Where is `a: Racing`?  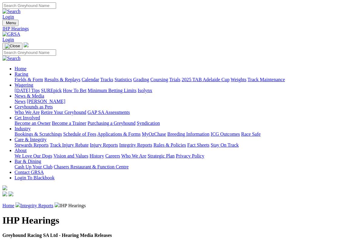
a: Racing is located at coordinates (21, 74).